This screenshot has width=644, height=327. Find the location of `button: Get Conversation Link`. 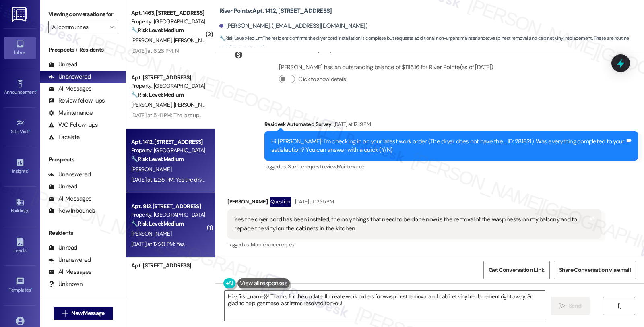

button: Get Conversation Link is located at coordinates (517, 269).